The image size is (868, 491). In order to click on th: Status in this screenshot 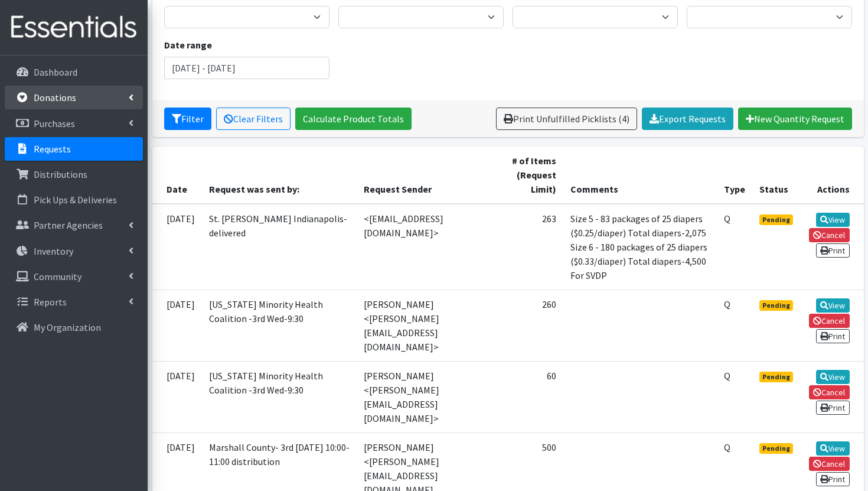, I will do `click(777, 175)`.